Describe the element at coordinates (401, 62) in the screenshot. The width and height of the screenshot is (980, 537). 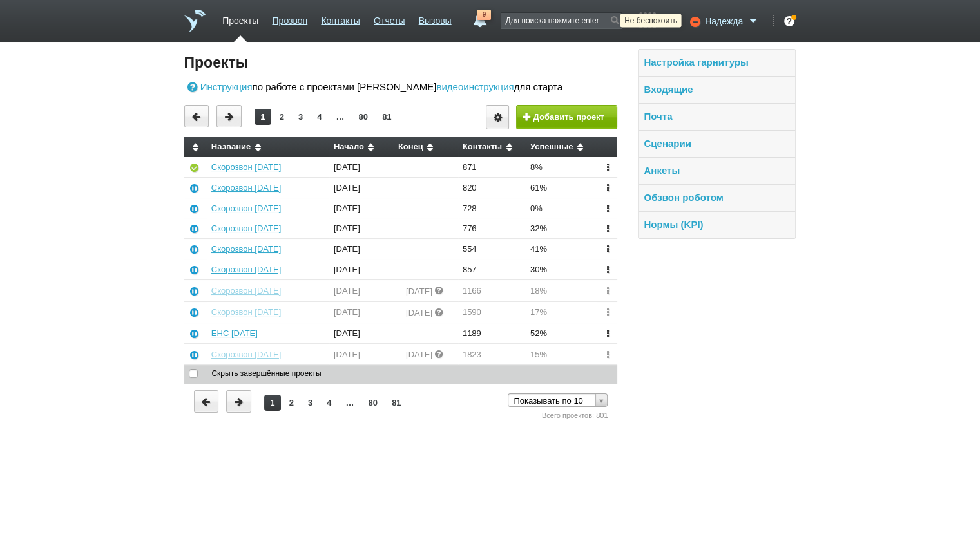
I see `h4: Проекты` at that location.